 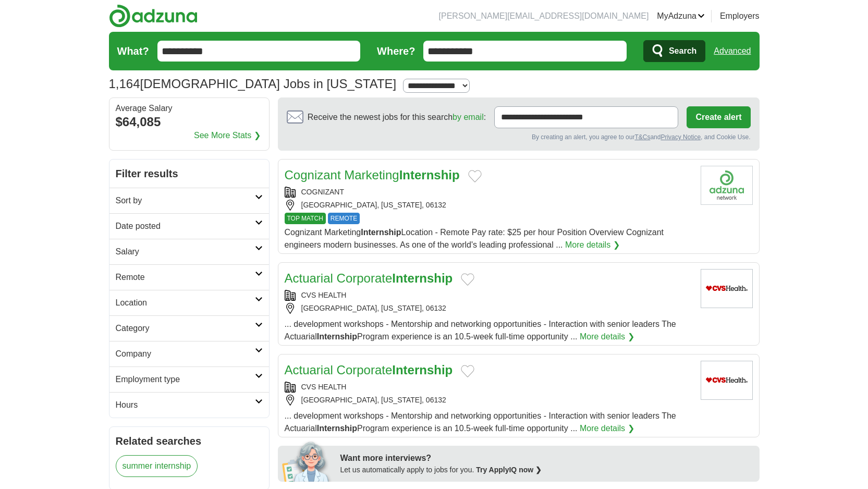 I want to click on h2: Salary, so click(x=185, y=252).